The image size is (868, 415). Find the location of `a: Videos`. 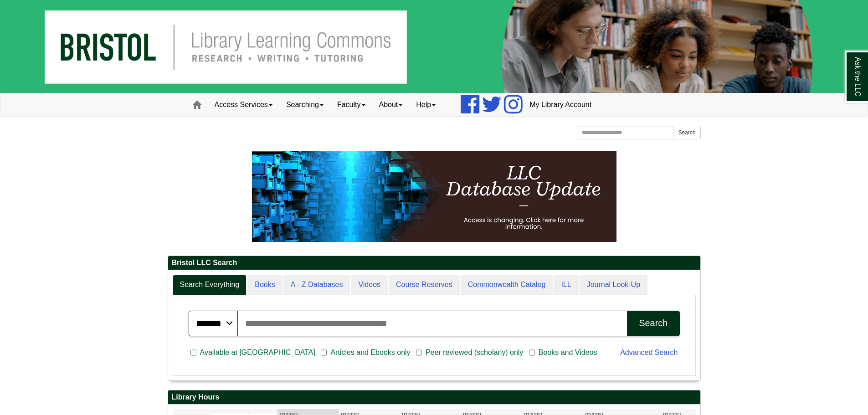

a: Videos is located at coordinates (369, 285).